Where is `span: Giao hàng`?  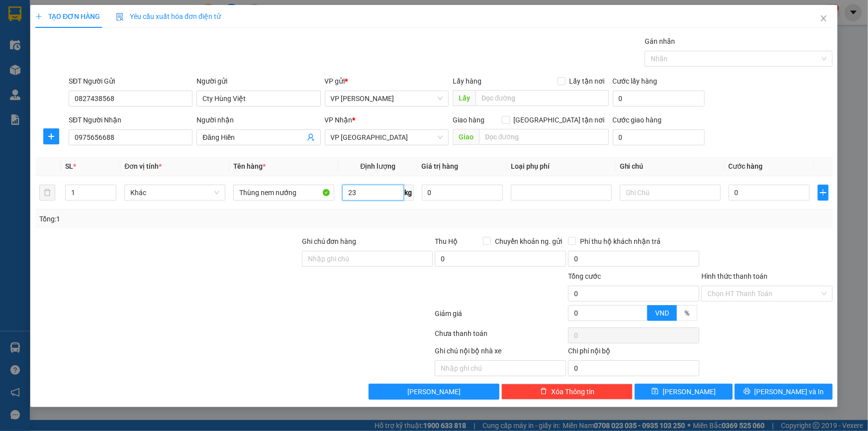 span: Giao hàng is located at coordinates (469, 120).